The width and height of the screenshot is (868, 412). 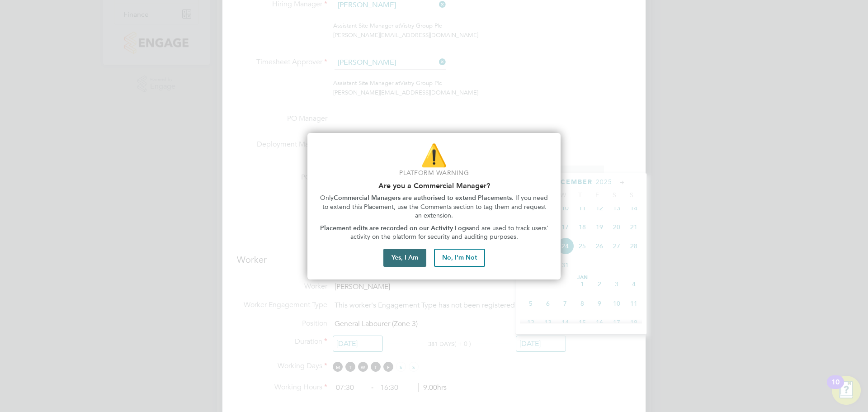 I want to click on div: Are you part of the Commercial Team?, so click(x=434, y=206).